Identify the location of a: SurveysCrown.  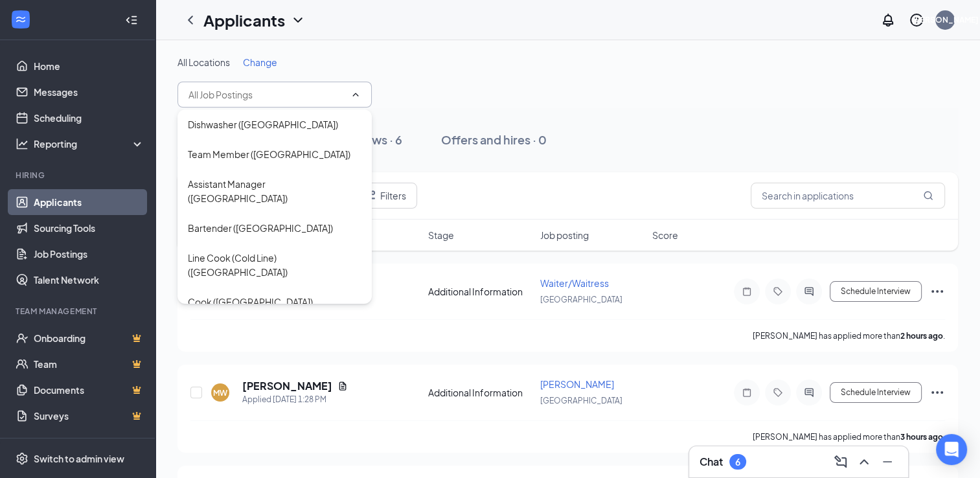
(89, 415).